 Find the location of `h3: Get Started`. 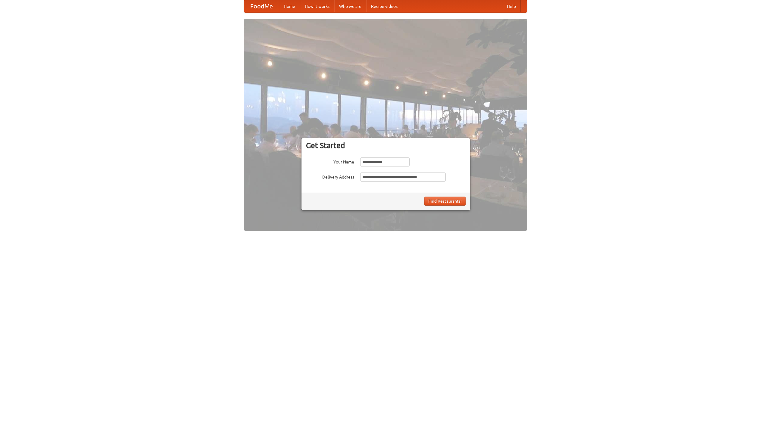

h3: Get Started is located at coordinates (386, 145).